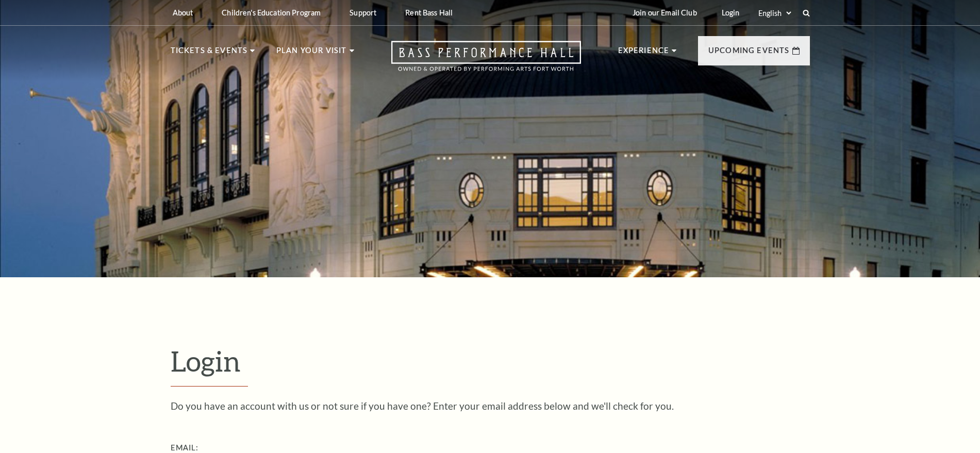 The image size is (980, 453). I want to click on p: Children's Education Program, so click(271, 13).